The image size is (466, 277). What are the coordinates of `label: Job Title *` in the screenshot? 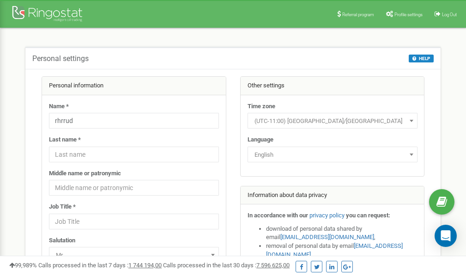 It's located at (62, 206).